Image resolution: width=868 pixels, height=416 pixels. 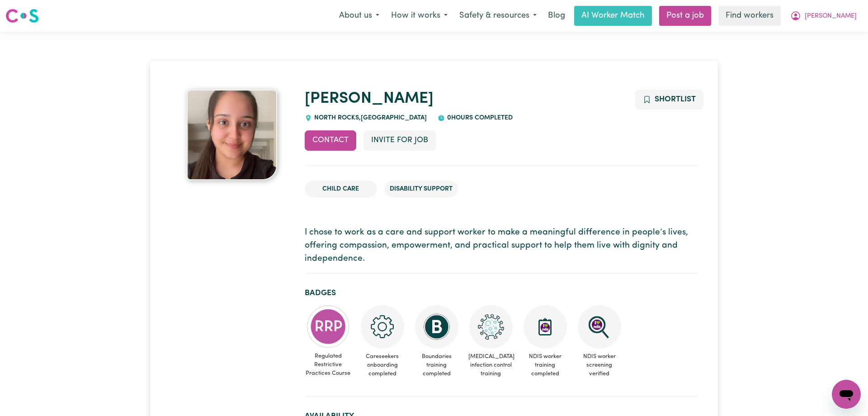 What do you see at coordinates (232, 135) in the screenshot?
I see `img: Rasleen kaur` at bounding box center [232, 135].